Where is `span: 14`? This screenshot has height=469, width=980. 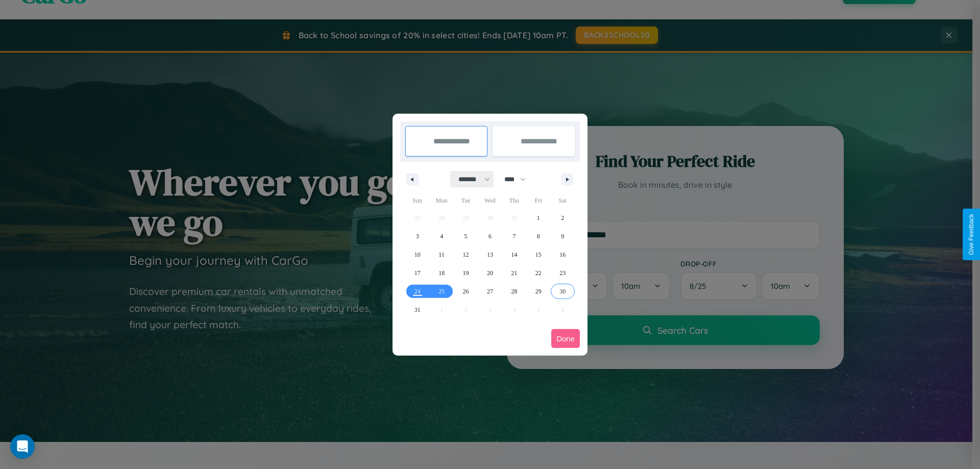 span: 14 is located at coordinates (514, 255).